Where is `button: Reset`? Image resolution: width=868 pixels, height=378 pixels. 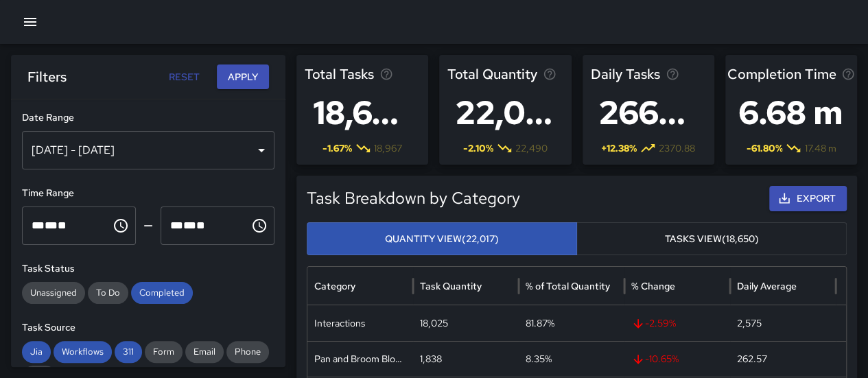 button: Reset is located at coordinates (184, 77).